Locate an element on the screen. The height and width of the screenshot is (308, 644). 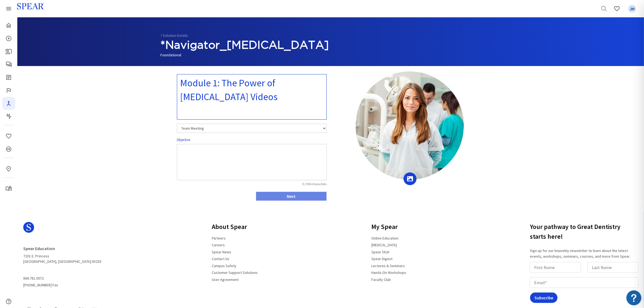
a: CE Credits is located at coordinates (9, 149).